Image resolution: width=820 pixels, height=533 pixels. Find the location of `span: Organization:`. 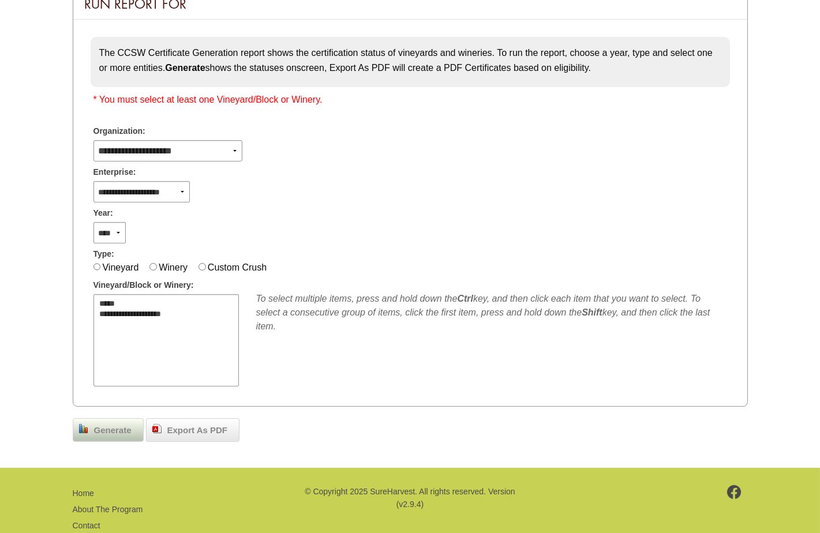

span: Organization: is located at coordinates (119, 131).